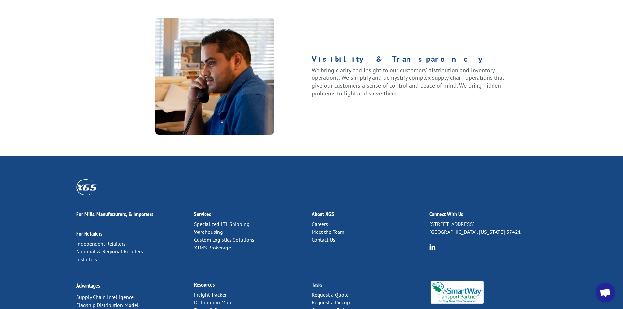 The image size is (623, 309). Describe the element at coordinates (213, 303) in the screenshot. I see `a: Distribution Map` at that location.